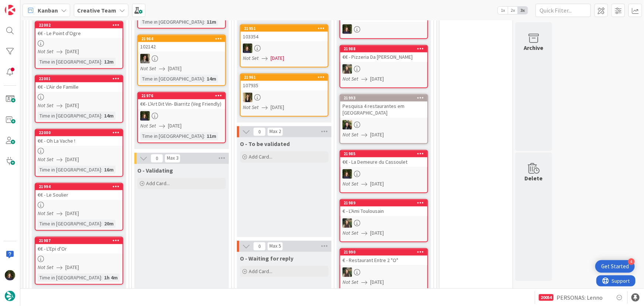  Describe the element at coordinates (284, 83) in the screenshot. I see `div: 21961107935` at that location.